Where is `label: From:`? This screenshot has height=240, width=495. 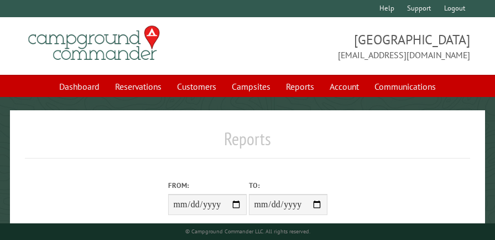
label: From: is located at coordinates (208, 185).